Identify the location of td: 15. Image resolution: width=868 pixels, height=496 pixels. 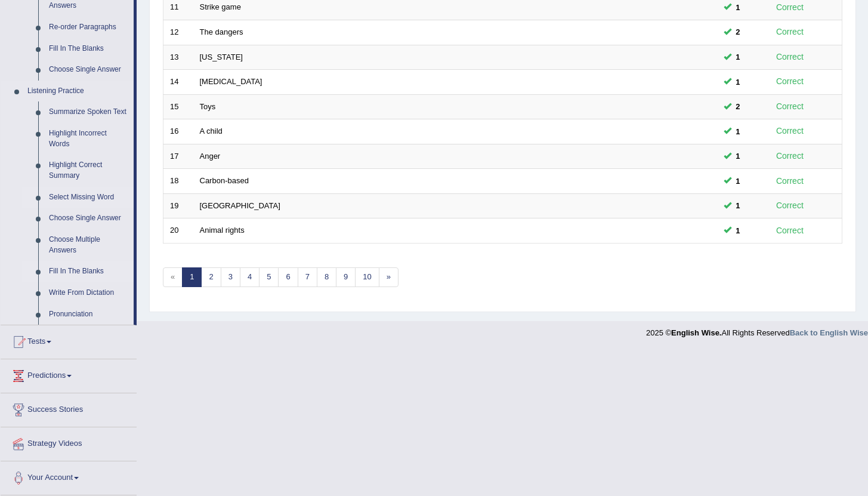
(179, 106).